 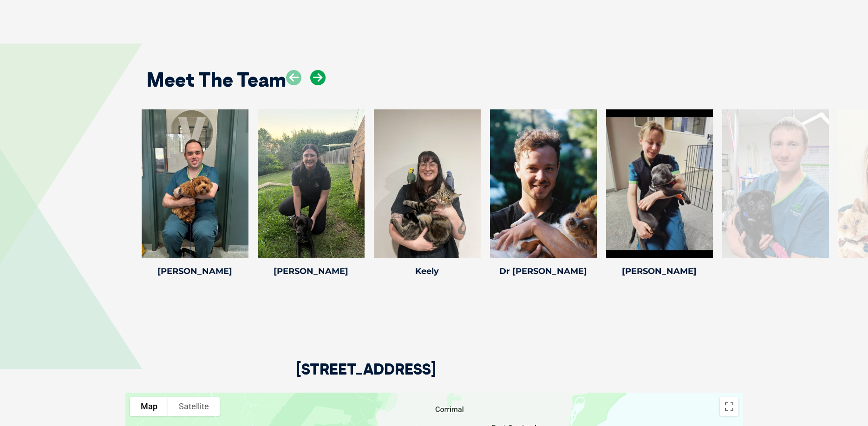 What do you see at coordinates (194, 407) in the screenshot?
I see `button: Show satellite imagery` at bounding box center [194, 407].